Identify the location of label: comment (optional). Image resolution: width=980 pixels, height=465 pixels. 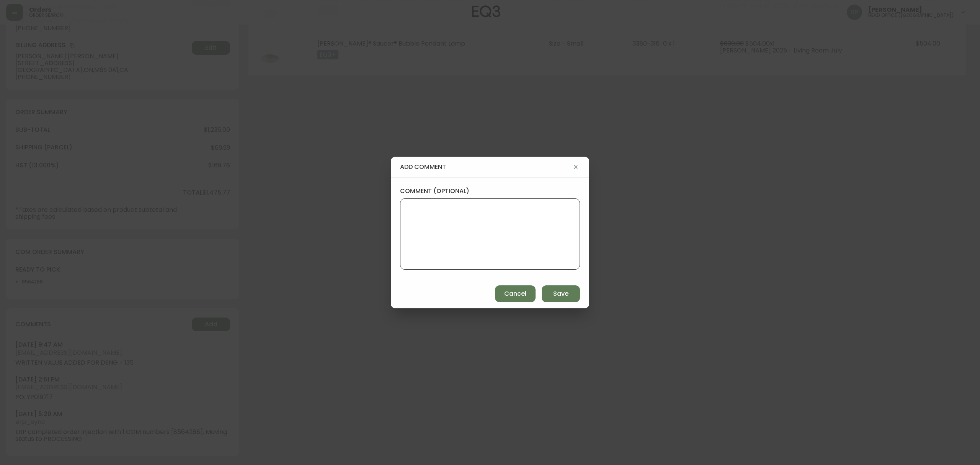
(490, 191).